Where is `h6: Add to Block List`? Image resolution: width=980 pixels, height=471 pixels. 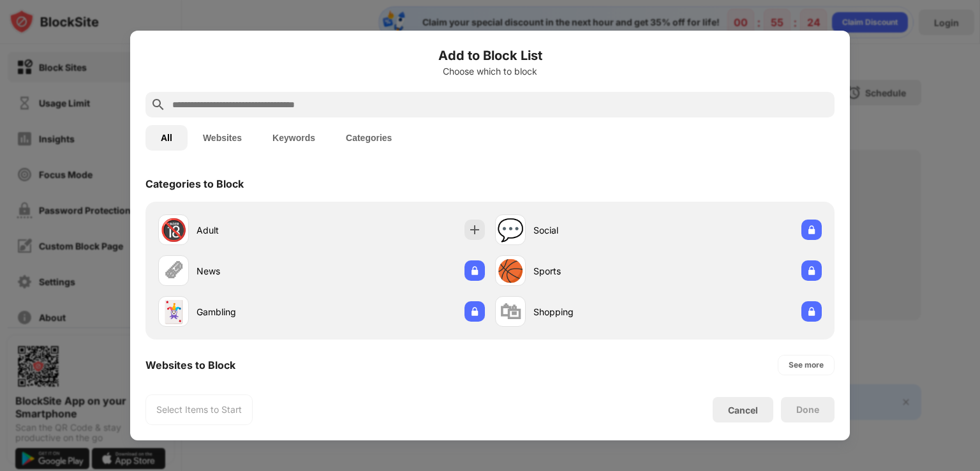 h6: Add to Block List is located at coordinates (490, 56).